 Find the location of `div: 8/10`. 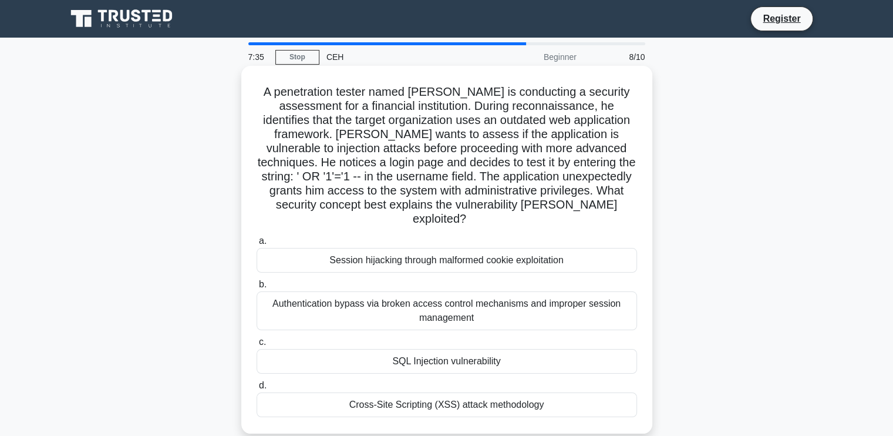

div: 8/10 is located at coordinates (618, 57).